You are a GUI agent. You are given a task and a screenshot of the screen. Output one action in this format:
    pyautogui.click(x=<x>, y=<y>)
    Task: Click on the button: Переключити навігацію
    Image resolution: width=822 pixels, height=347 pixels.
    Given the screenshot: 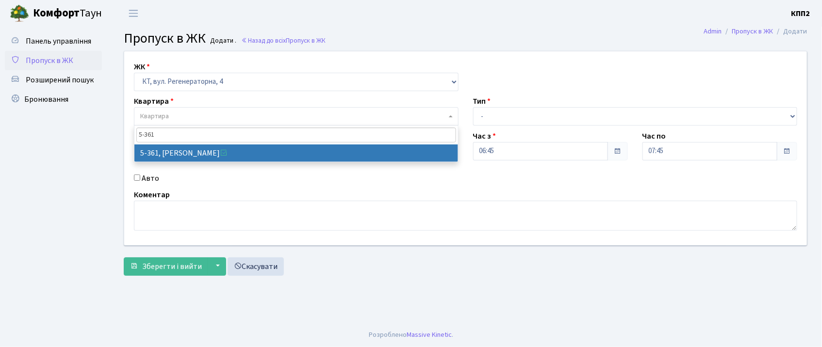 What is the action you would take?
    pyautogui.click(x=133, y=13)
    